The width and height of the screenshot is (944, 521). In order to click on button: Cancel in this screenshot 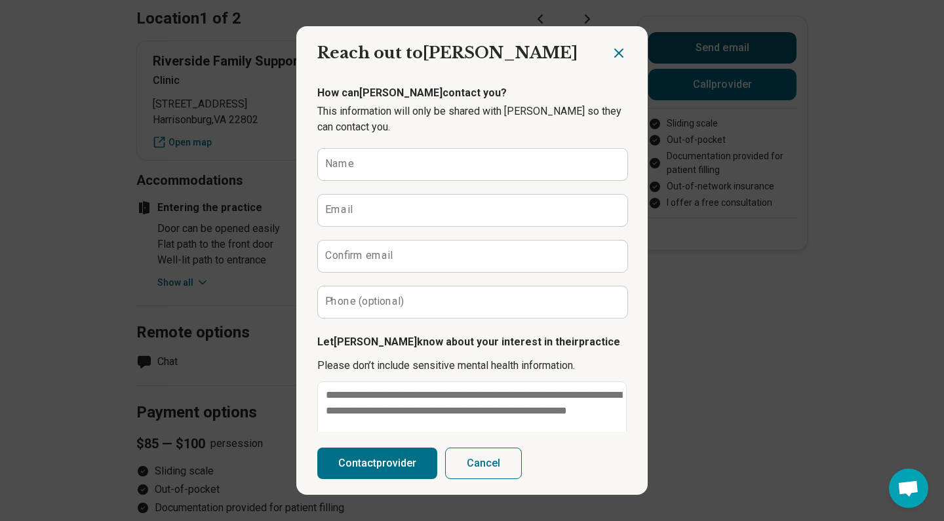, I will do `click(483, 463)`.